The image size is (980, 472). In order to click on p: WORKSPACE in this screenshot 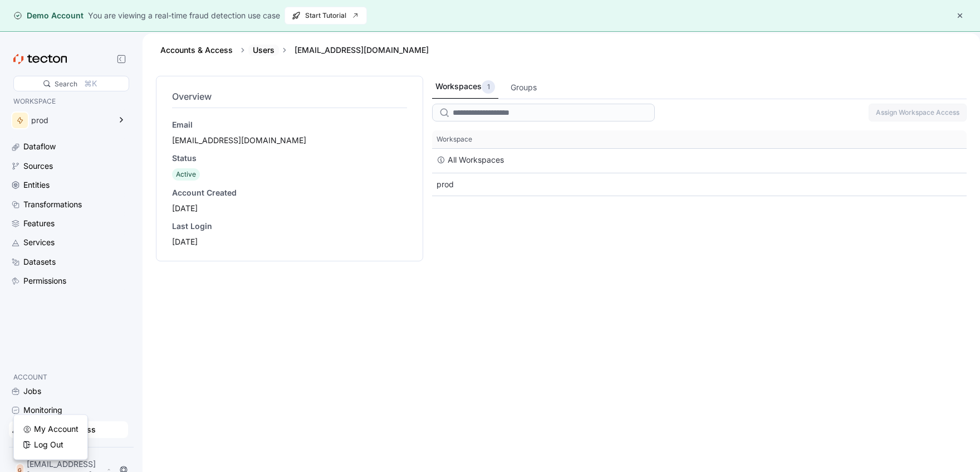, I will do `click(69, 102)`.